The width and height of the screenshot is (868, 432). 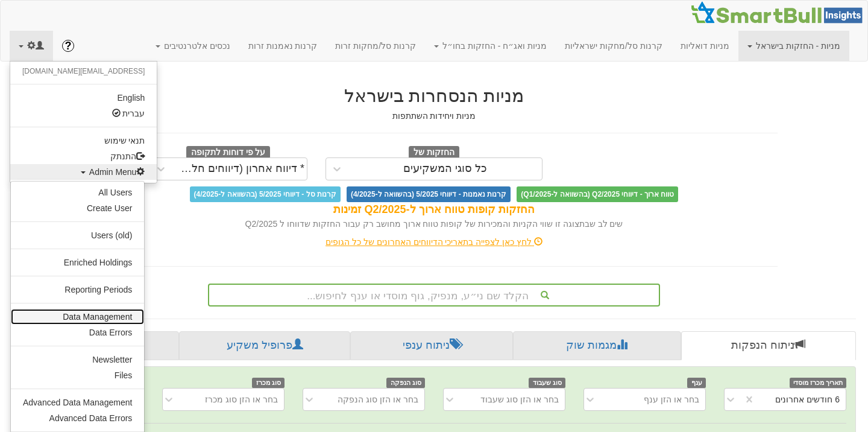 What do you see at coordinates (520, 399) in the screenshot?
I see `div: בחר או הזן סוג שעבוד` at bounding box center [520, 399].